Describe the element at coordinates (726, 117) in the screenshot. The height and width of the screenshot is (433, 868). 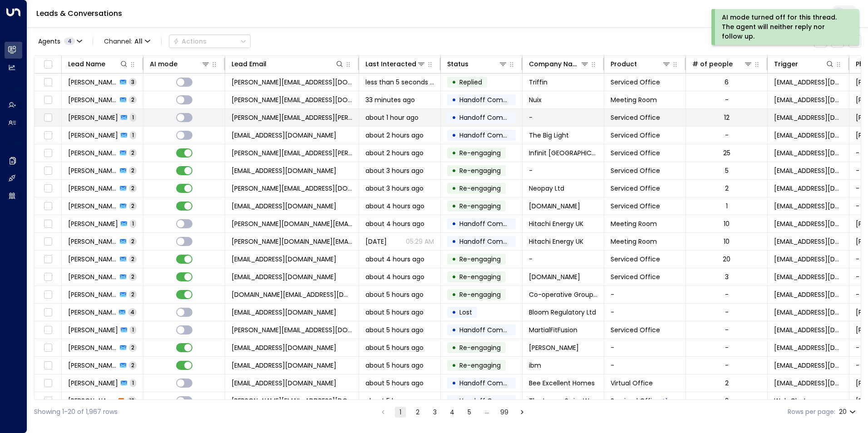
I see `div: 12` at that location.